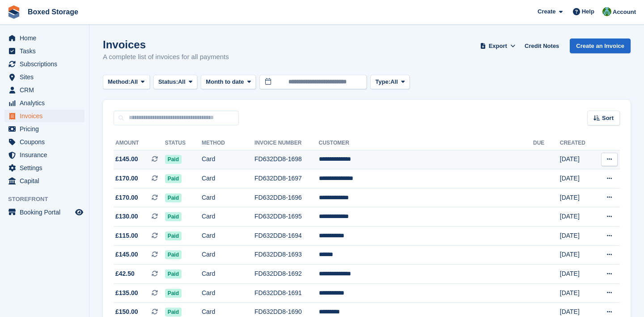 This screenshot has width=644, height=317. Describe the element at coordinates (498, 46) in the screenshot. I see `button: Export` at that location.